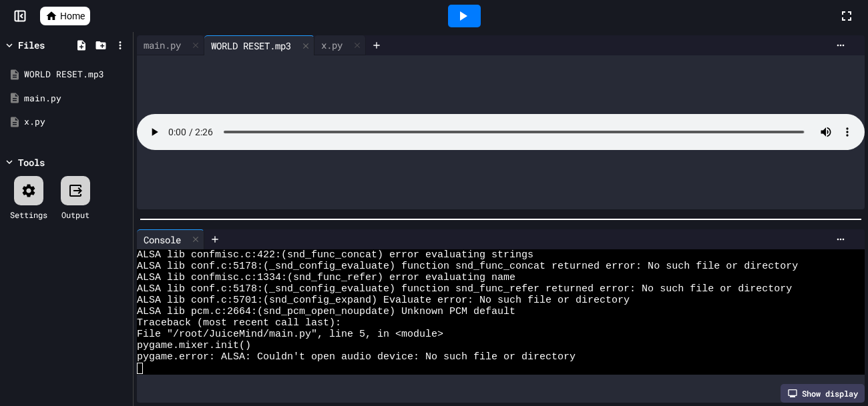 This screenshot has width=868, height=406. Describe the element at coordinates (32, 162) in the screenshot. I see `div: Tools` at that location.